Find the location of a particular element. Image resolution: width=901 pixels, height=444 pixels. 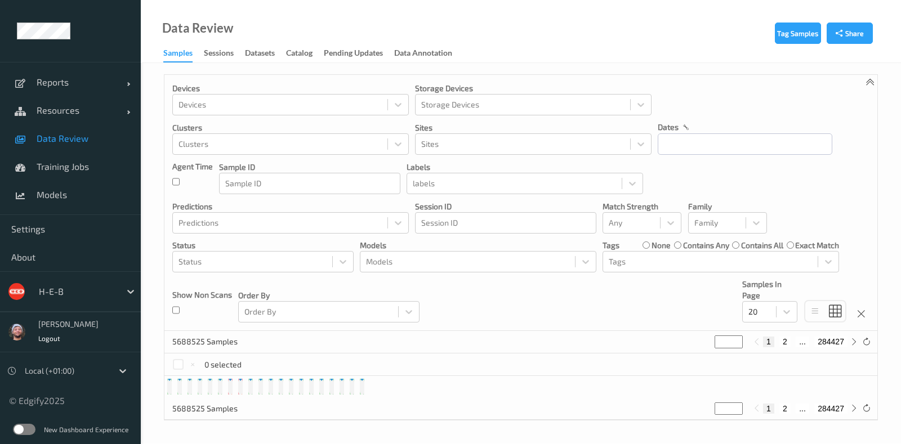

p: Devices is located at coordinates (291, 88).